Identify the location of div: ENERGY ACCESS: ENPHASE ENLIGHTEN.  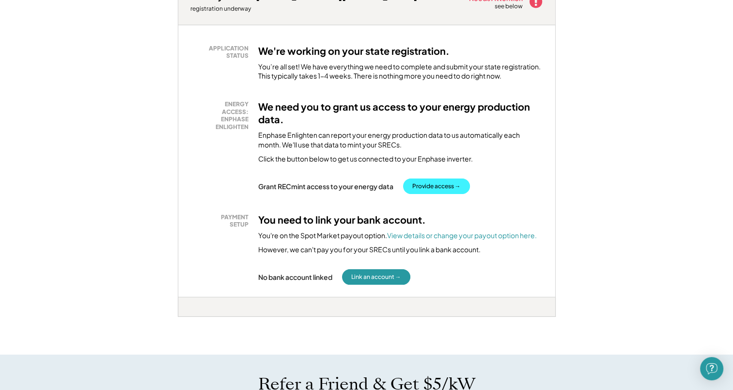
(222, 115).